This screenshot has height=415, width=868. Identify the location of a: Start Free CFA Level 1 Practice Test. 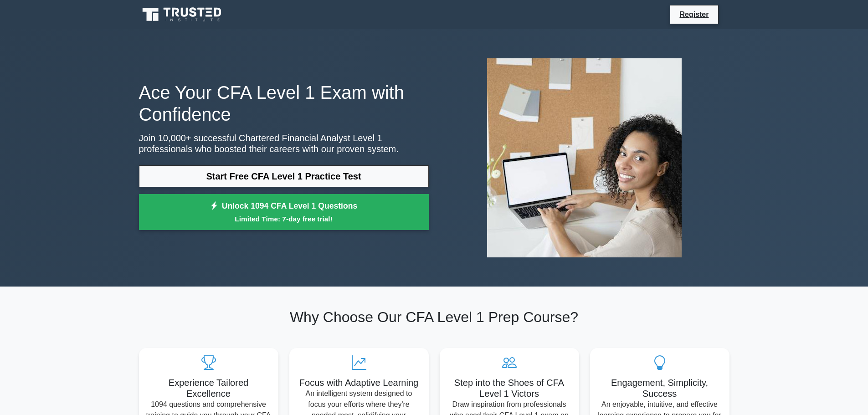
(284, 176).